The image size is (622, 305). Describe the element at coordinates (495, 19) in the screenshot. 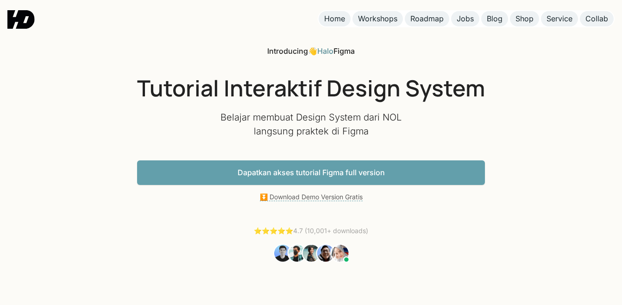

I see `a: Blog` at that location.